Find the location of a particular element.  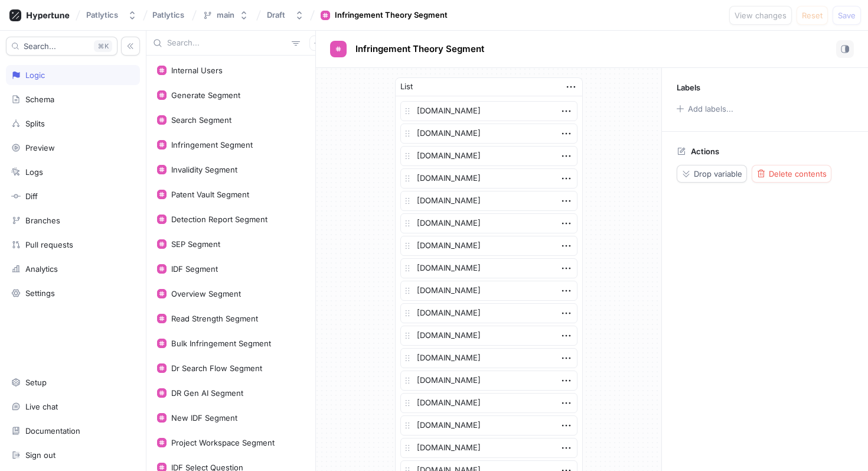

button: Reset is located at coordinates (812, 15).